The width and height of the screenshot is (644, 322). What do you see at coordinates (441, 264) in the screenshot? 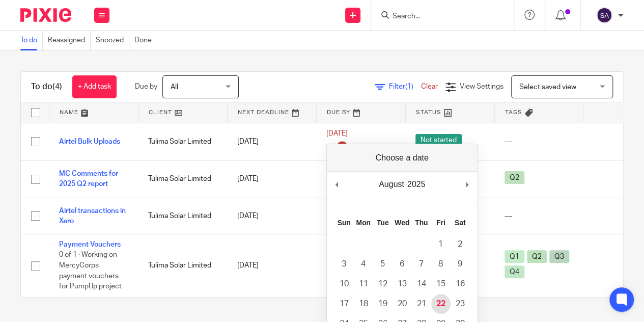
I see `button: 8` at bounding box center [441, 264].